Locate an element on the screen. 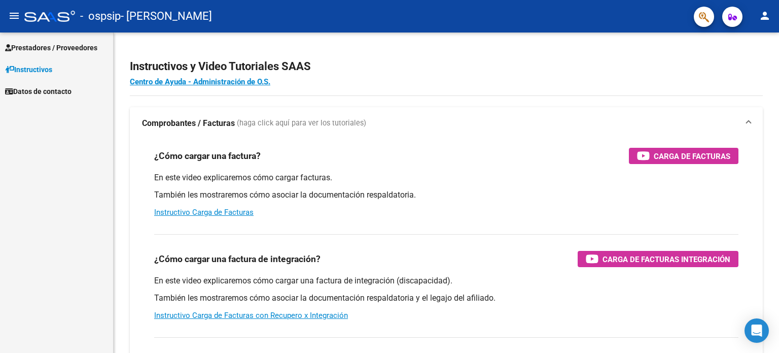 This screenshot has height=353, width=779. mat-expansion-panel-header: Comprobantes / Facturas (haga click aquí para ver los tutoriales) is located at coordinates (446, 123).